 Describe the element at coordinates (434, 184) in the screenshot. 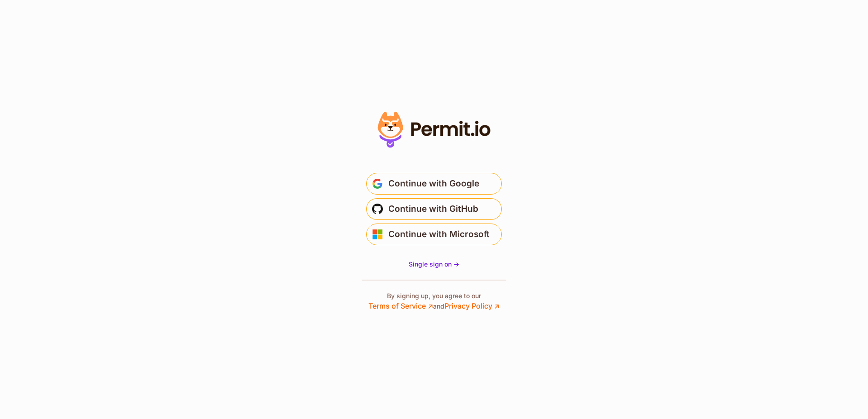

I see `button: Continue with Google` at that location.